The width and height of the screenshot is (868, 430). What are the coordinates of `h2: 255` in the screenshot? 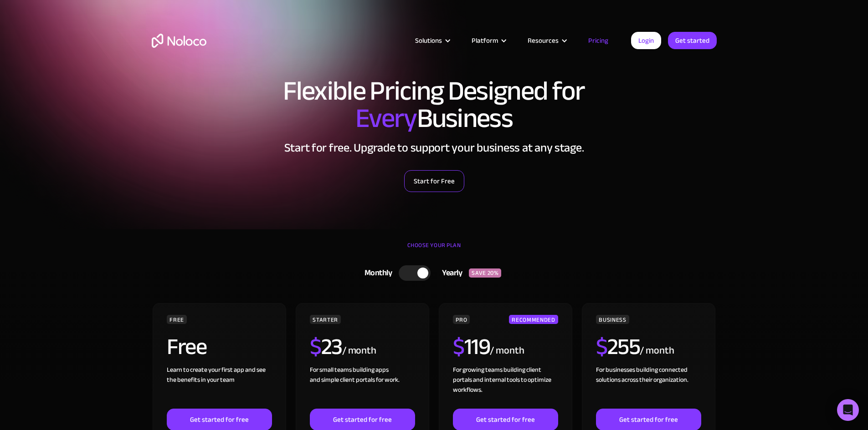 It's located at (617, 346).